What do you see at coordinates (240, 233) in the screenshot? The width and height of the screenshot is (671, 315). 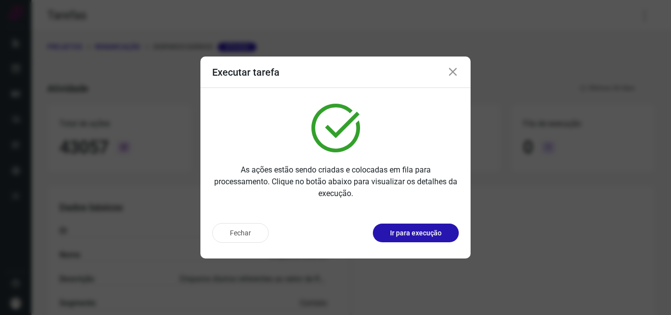 I see `button: Fechar` at bounding box center [240, 233].